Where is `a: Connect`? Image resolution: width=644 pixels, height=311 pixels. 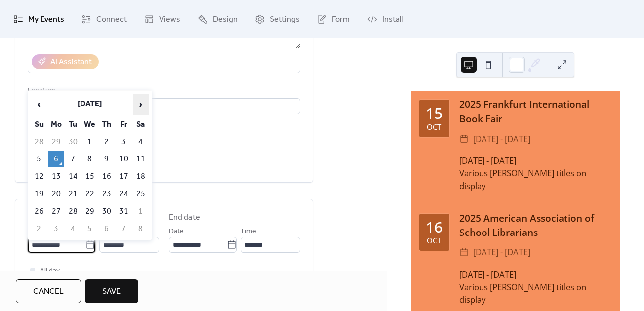 a: Connect is located at coordinates (104, 19).